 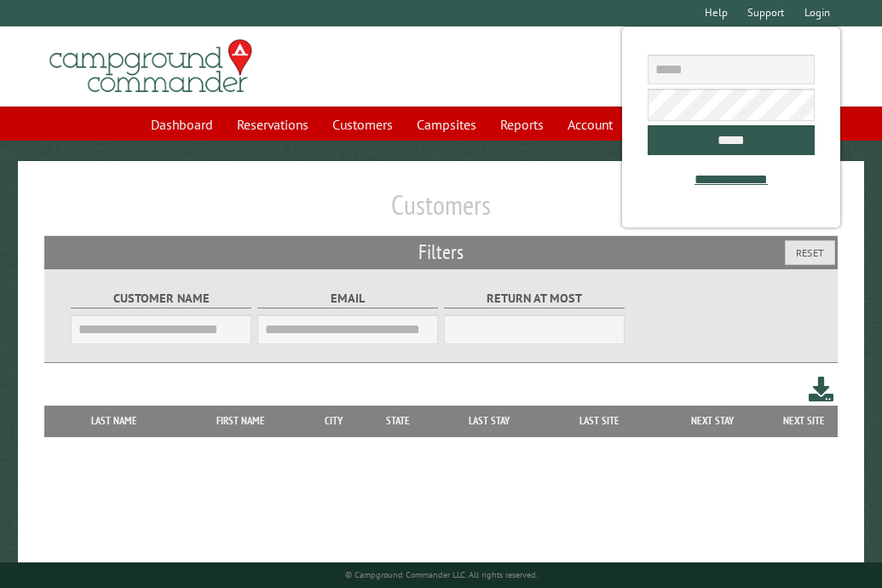 I want to click on a: Reports, so click(x=521, y=124).